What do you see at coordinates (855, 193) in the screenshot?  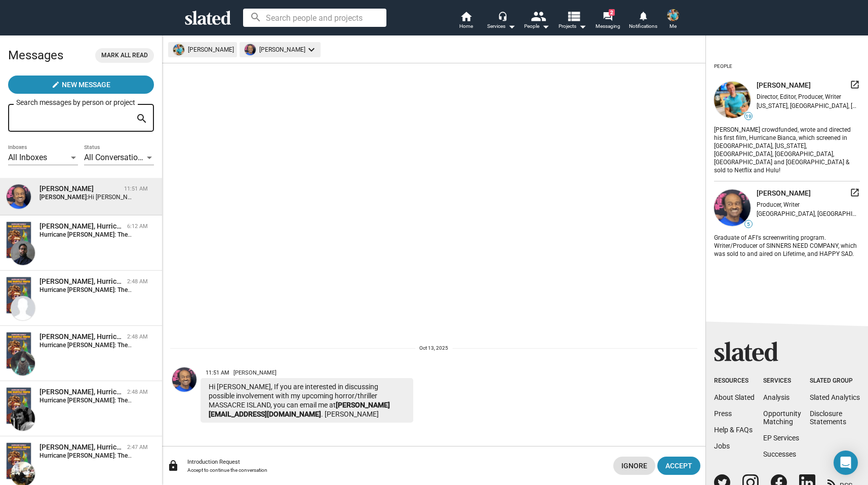 I see `mat-icon: launch` at bounding box center [855, 193].